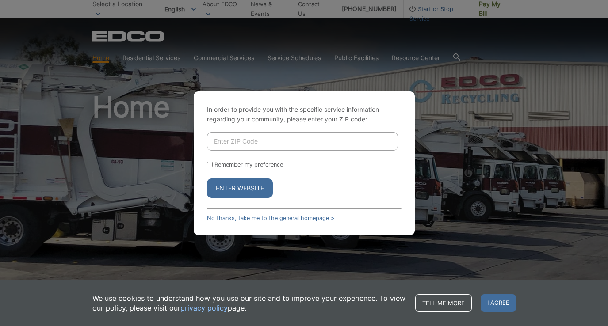 The image size is (608, 326). I want to click on input: Enter ZIP Code, so click(302, 141).